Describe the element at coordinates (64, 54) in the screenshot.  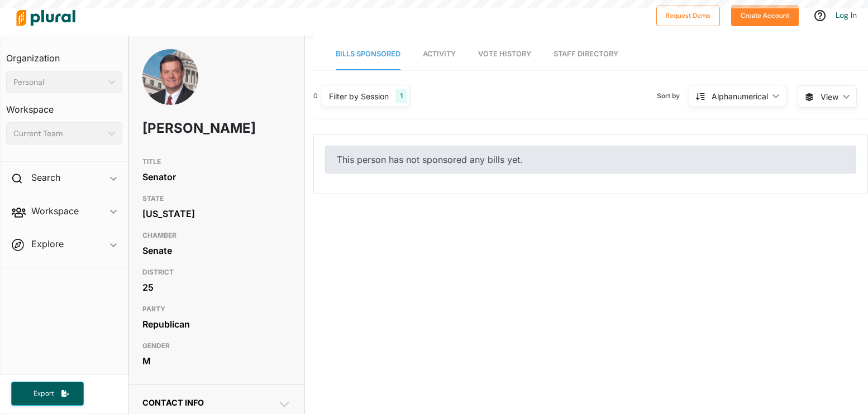
I see `h3: Organization` at that location.